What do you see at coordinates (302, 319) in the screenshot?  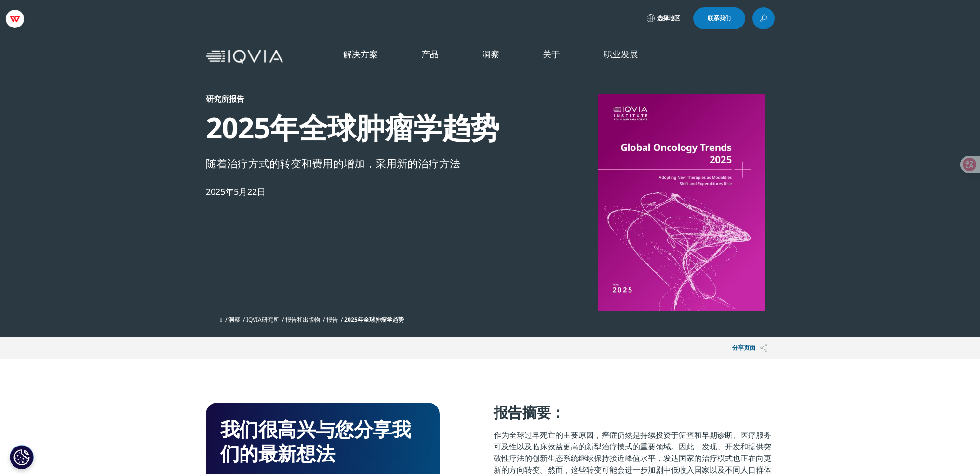 I see `a: 报告和出版物` at bounding box center [302, 319].